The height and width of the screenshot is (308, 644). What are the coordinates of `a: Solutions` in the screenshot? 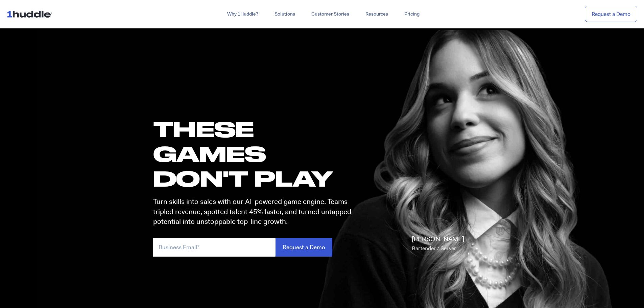 It's located at (284, 14).